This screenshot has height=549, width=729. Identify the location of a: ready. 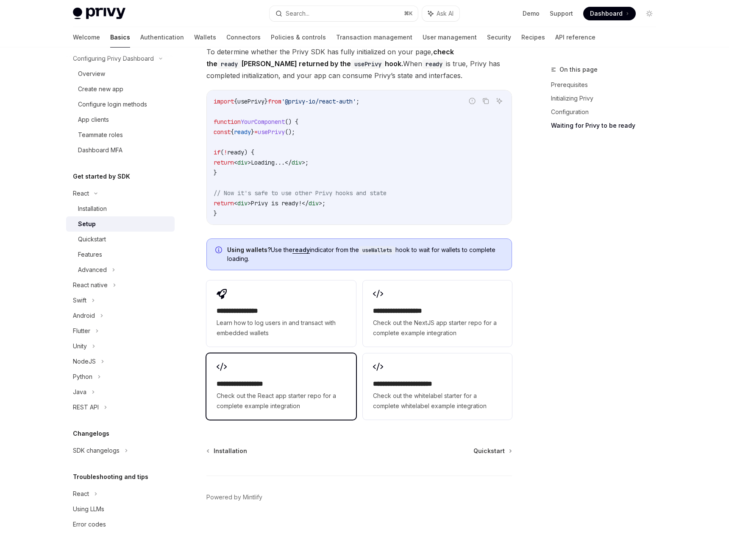
(301, 250).